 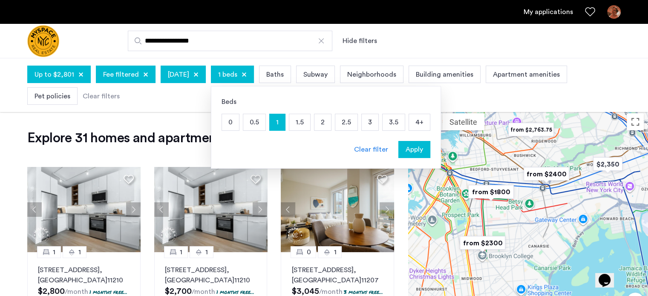 I want to click on p: 0.5, so click(x=254, y=122).